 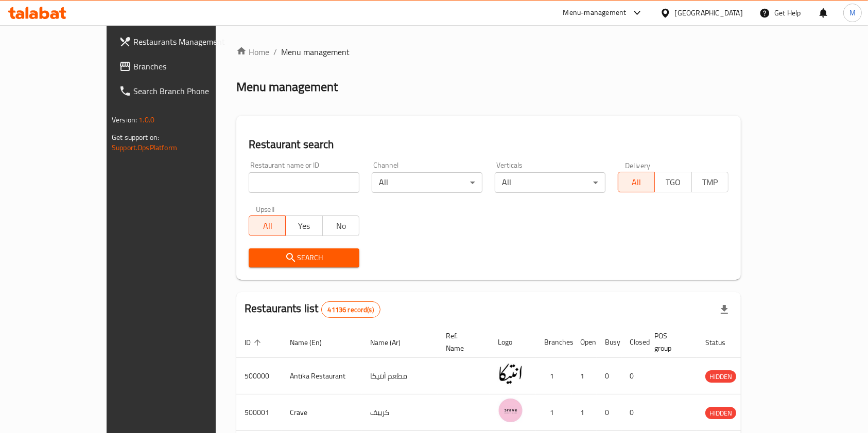 I want to click on span: POS group, so click(x=669, y=343).